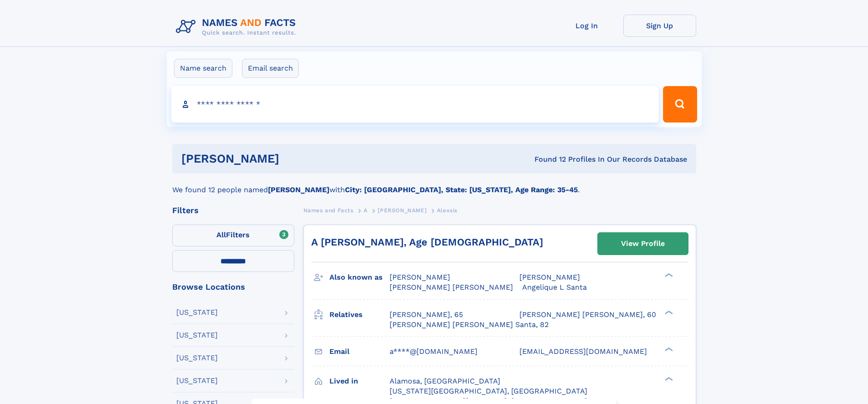 The height and width of the screenshot is (404, 868). I want to click on div: View Profile, so click(643, 244).